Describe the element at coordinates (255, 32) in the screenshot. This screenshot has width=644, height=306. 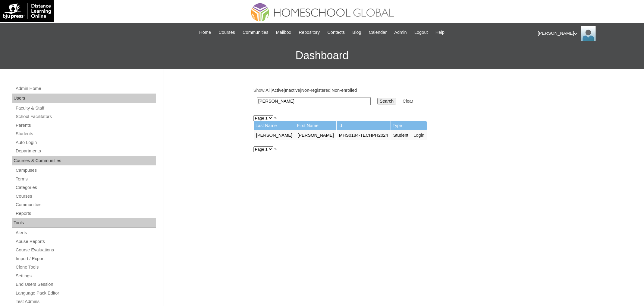
I see `span: Communities` at that location.